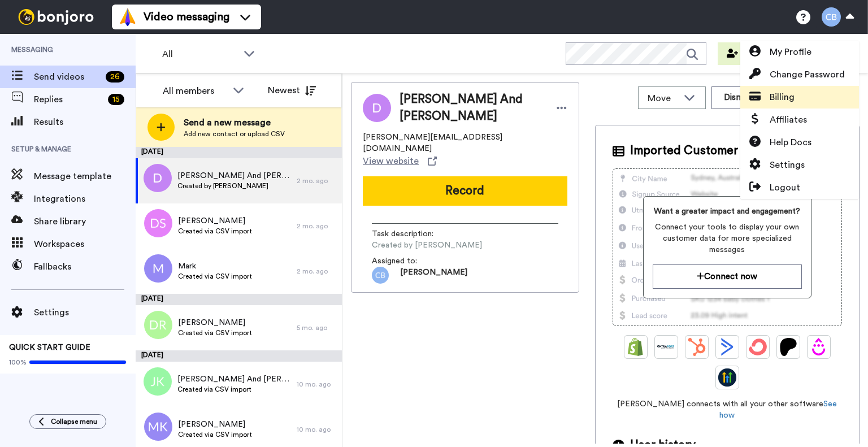  Describe the element at coordinates (215, 266) in the screenshot. I see `span: Mark` at that location.